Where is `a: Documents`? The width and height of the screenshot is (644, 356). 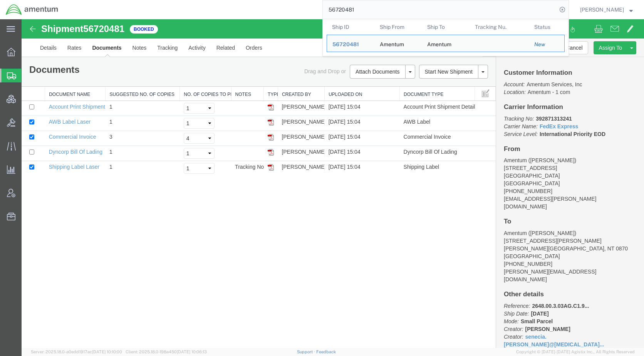 a: Documents is located at coordinates (85, 28).